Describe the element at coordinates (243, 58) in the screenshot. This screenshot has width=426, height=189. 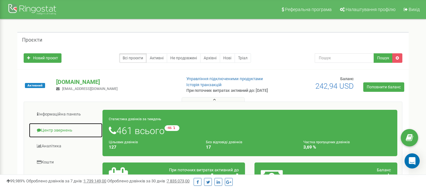
I see `a: Тріал` at that location.